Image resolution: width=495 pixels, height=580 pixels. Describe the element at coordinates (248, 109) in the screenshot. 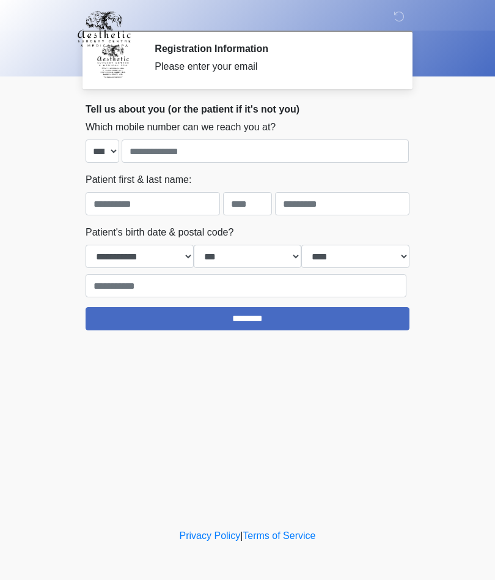

I see `h2: Tell us about you (or the patient if it's not you)` at that location.